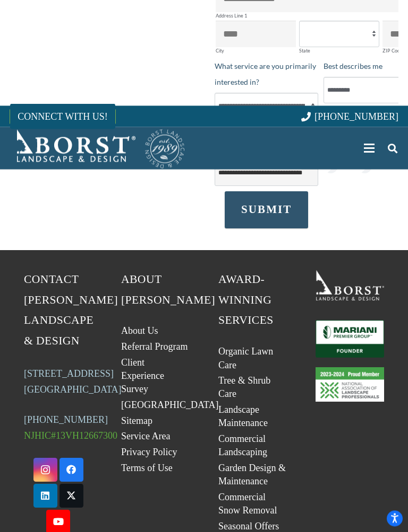  What do you see at coordinates (139, 331) in the screenshot?
I see `a: About Us` at bounding box center [139, 331].